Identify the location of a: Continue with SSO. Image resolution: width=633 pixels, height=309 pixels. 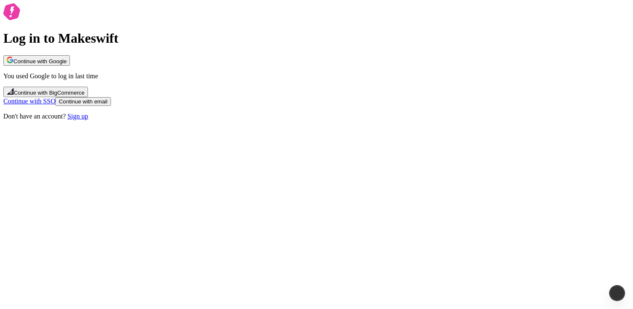
(29, 101).